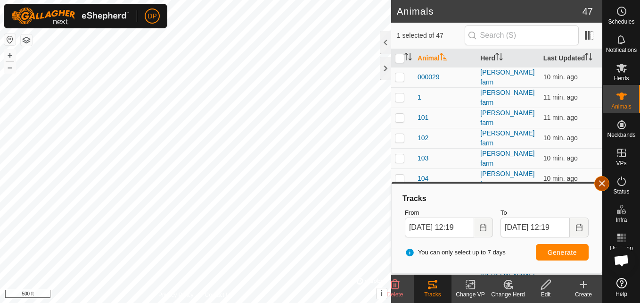 This screenshot has width=640, height=303. I want to click on span: Help, so click(621, 294).